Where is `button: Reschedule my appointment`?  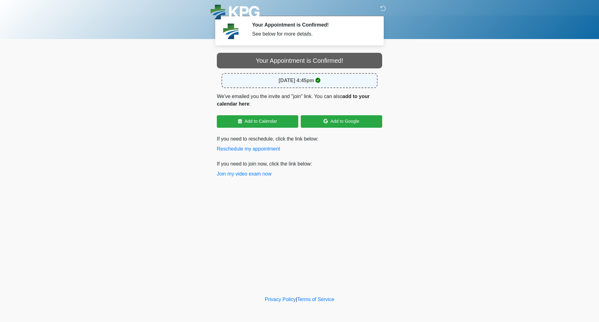 button: Reschedule my appointment is located at coordinates (248, 149).